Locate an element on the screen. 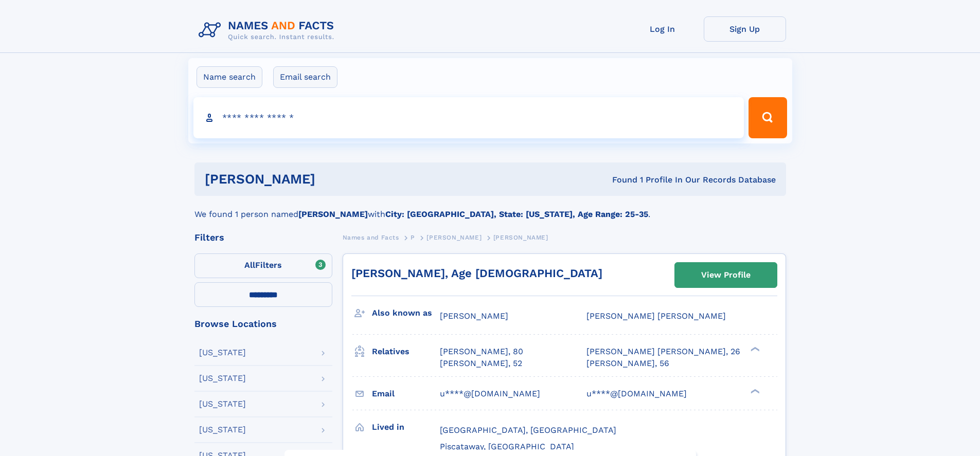 The height and width of the screenshot is (456, 980). div: Filters is located at coordinates (263, 237).